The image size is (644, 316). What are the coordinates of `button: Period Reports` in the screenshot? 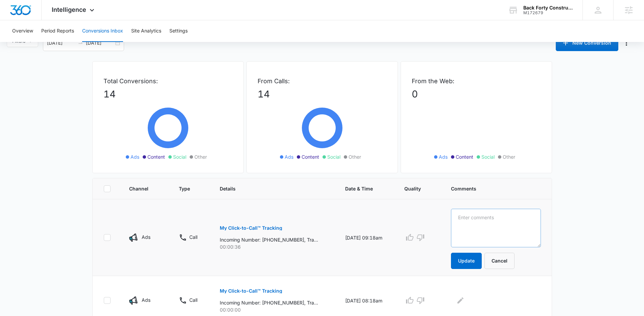 It's located at (58, 31).